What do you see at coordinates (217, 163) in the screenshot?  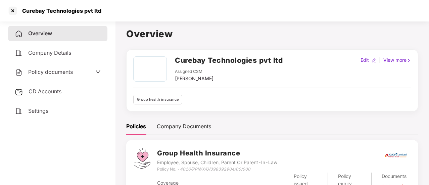 I see `div: Employee, Spouse, Children, Parent Or Parent-In-Law` at bounding box center [217, 163].